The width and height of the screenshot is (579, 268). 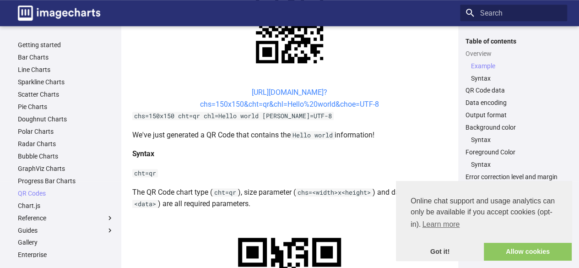 What do you see at coordinates (514, 127) in the screenshot?
I see `a: Background color` at bounding box center [514, 127].